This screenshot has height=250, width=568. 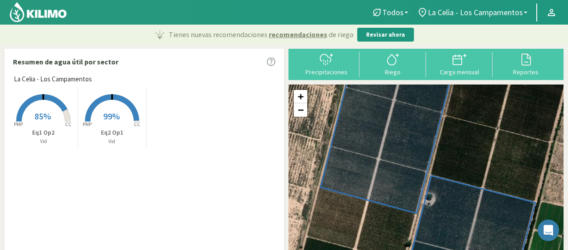 I want to click on p: Resumen de agua útil por sector, so click(x=66, y=62).